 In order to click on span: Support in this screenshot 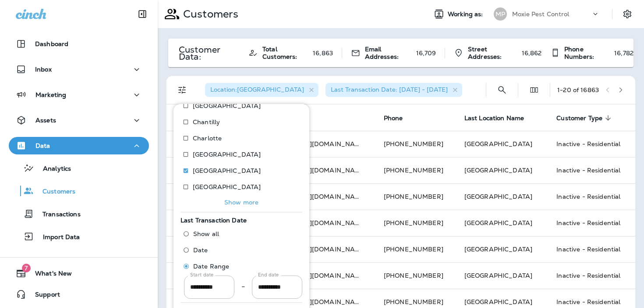, I will do `click(43, 296)`.